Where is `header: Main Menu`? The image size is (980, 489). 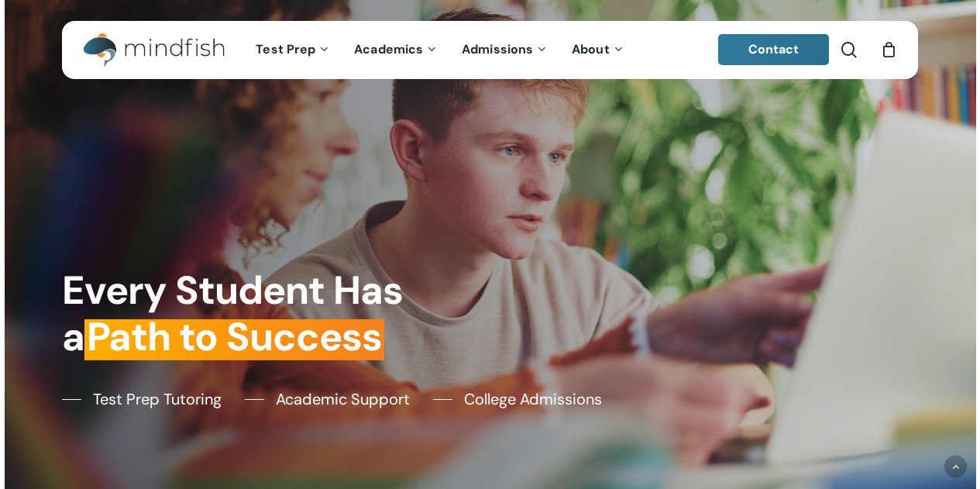 header: Main Menu is located at coordinates (490, 49).